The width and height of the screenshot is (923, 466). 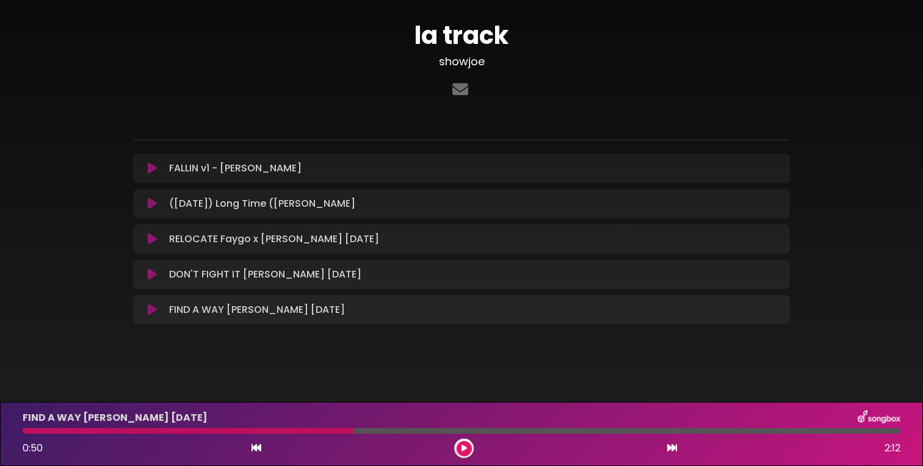 I want to click on h3: showjoe, so click(x=461, y=62).